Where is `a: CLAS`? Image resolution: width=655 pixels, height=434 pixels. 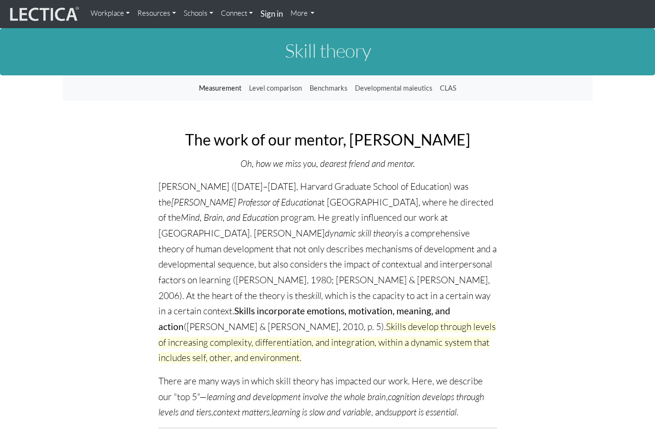
a: CLAS is located at coordinates (448, 88).